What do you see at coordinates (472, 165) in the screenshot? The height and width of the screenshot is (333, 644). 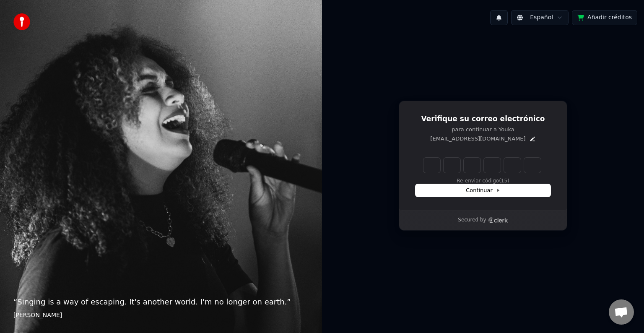 I see `input: Digit 3` at bounding box center [472, 165].